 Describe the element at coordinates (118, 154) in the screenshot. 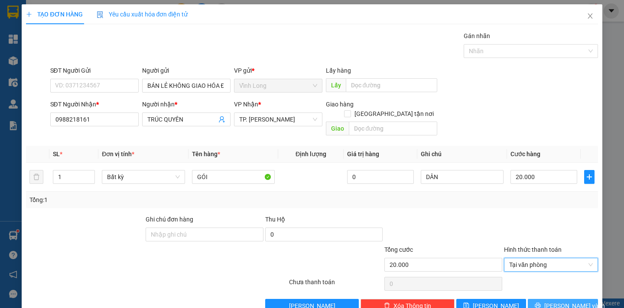

I see `span: Đơn vị tính` at that location.